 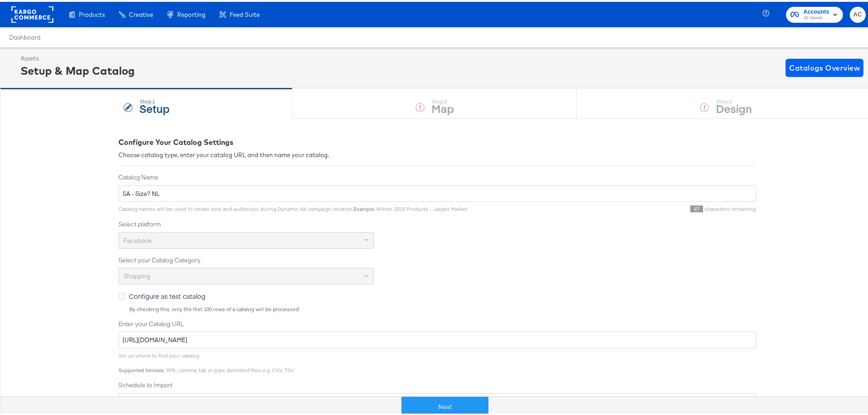 What do you see at coordinates (141, 13) in the screenshot?
I see `span: Creative` at bounding box center [141, 13].